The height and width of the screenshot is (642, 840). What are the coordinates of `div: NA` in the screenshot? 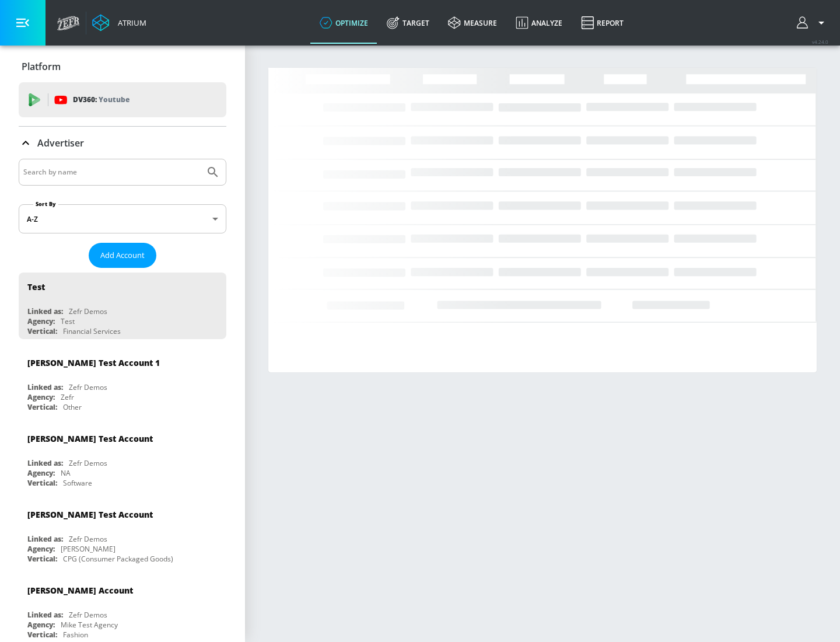 It's located at (66, 473).